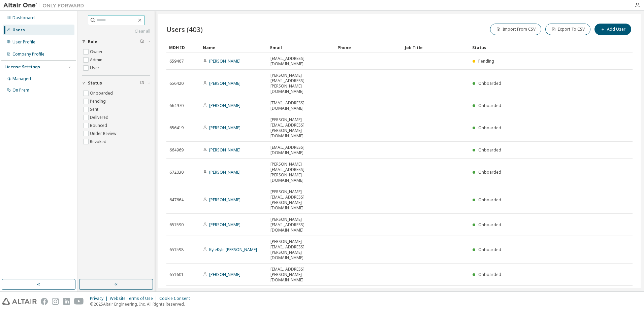 This screenshot has width=644, height=311. I want to click on label: Delivered, so click(100, 118).